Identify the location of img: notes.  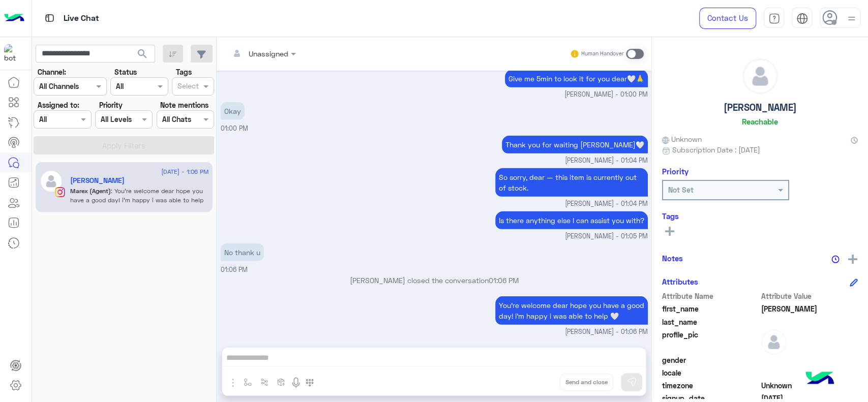
(835, 260).